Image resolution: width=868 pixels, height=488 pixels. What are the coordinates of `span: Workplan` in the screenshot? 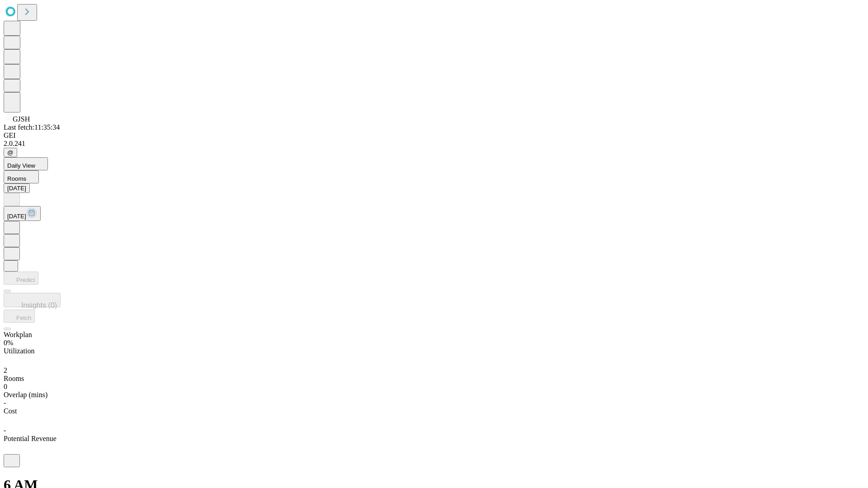 It's located at (18, 334).